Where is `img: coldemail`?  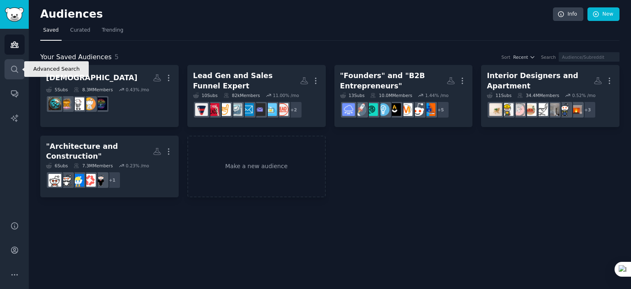 img: coldemail is located at coordinates (236, 109).